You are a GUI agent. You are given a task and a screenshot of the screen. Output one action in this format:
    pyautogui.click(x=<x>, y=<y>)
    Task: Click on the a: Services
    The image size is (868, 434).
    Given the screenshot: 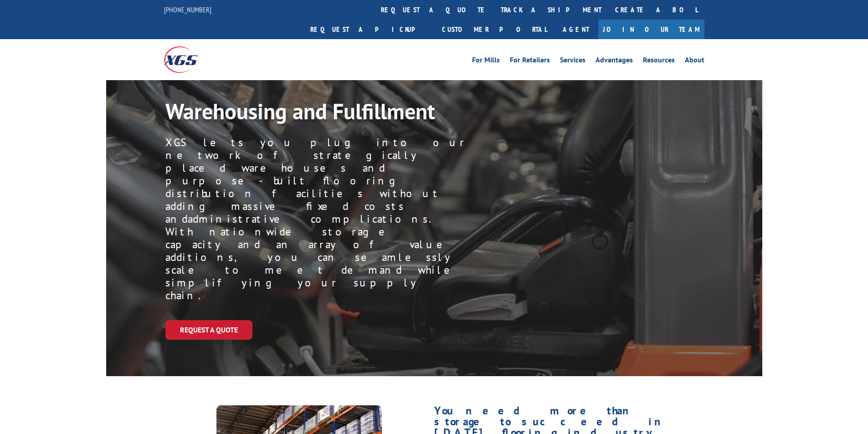 What is the action you would take?
    pyautogui.click(x=573, y=62)
    